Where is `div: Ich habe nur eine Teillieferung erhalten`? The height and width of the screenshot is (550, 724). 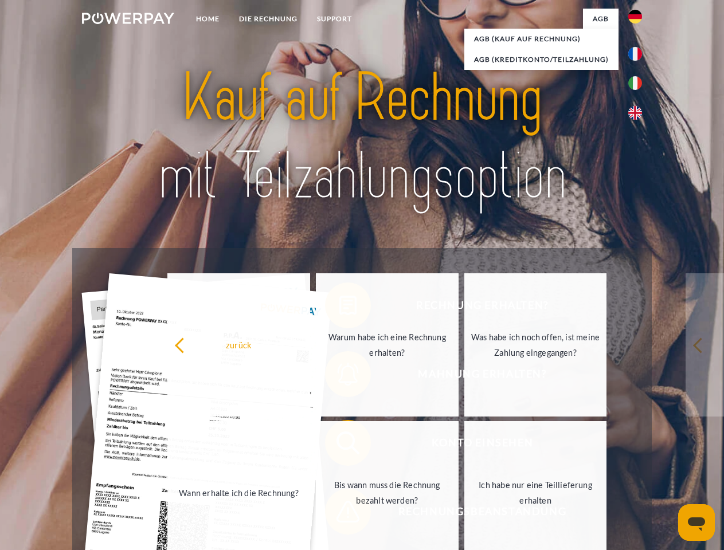
div: Ich habe nur eine Teillieferung erhalten is located at coordinates (535, 493).